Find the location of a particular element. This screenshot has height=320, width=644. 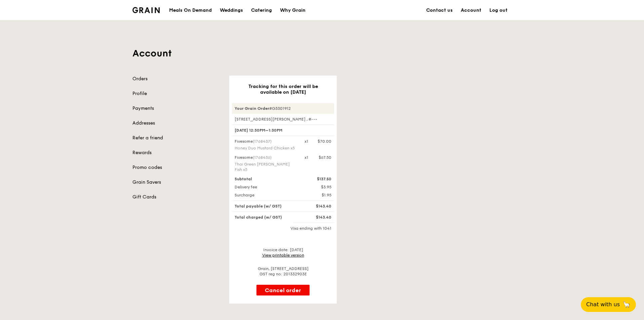

a: Grain Savers is located at coordinates (177, 182).